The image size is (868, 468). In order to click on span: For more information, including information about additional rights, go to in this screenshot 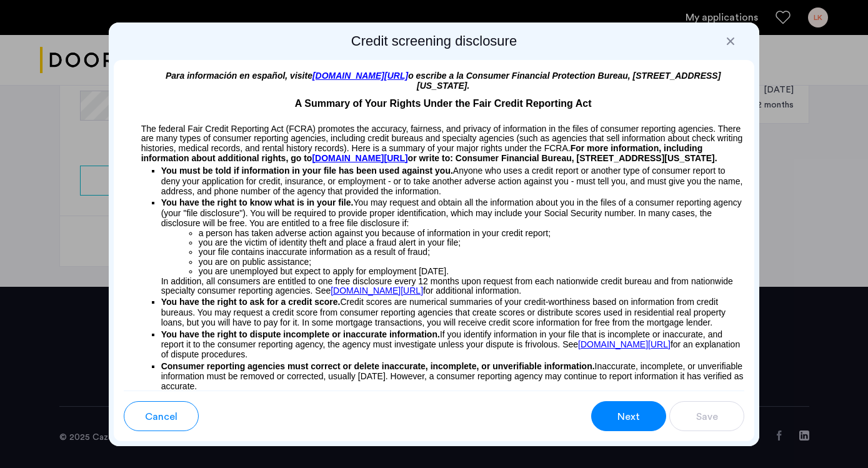, I will do `click(422, 153)`.